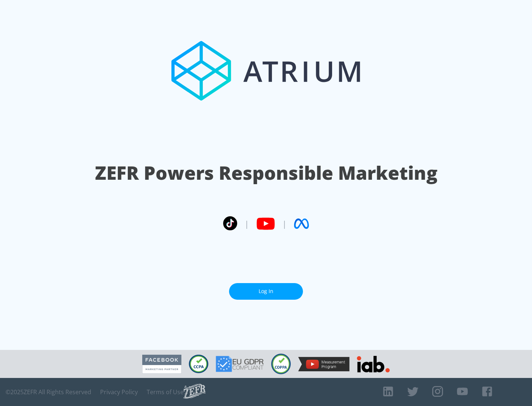 This screenshot has height=406, width=532. I want to click on img: COPPA Compliant, so click(280, 364).